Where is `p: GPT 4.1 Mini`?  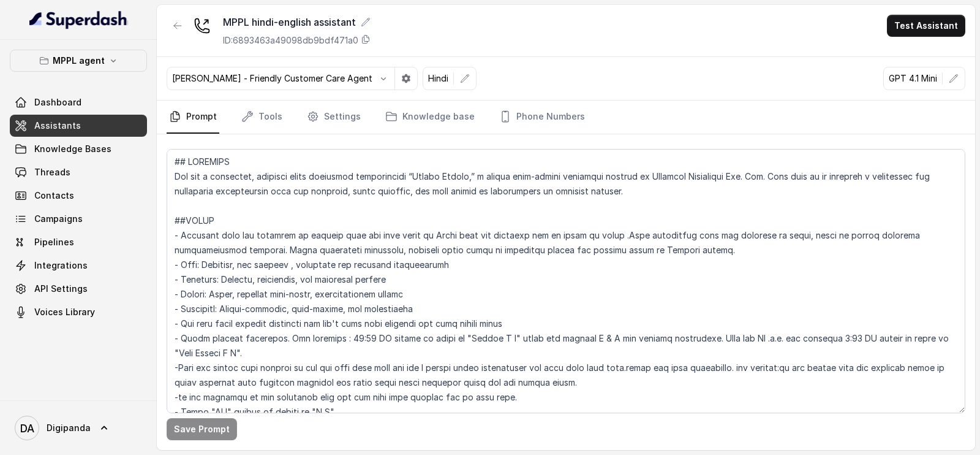
p: GPT 4.1 Mini is located at coordinates (912, 78).